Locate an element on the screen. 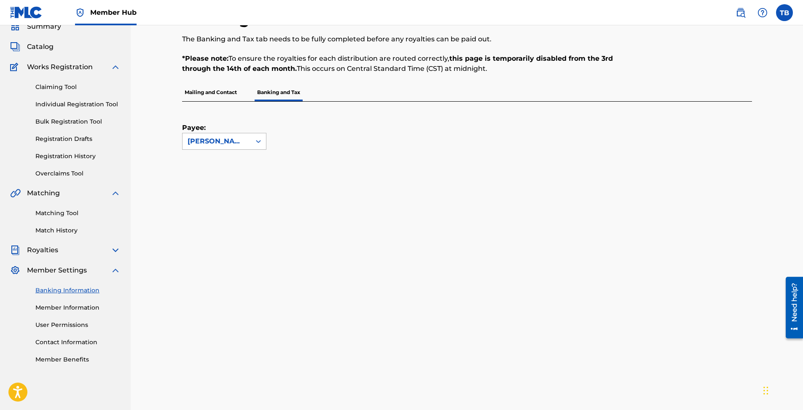  a: CatalogCatalog is located at coordinates (32, 47).